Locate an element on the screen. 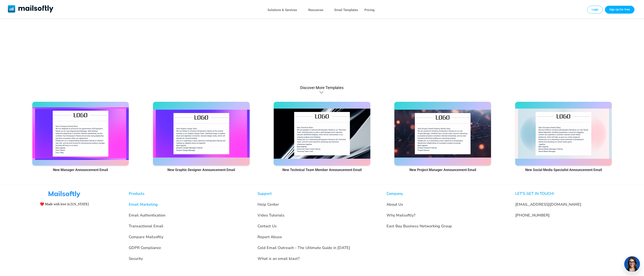 This screenshot has width=644, height=276. a: Trial is located at coordinates (619, 10).